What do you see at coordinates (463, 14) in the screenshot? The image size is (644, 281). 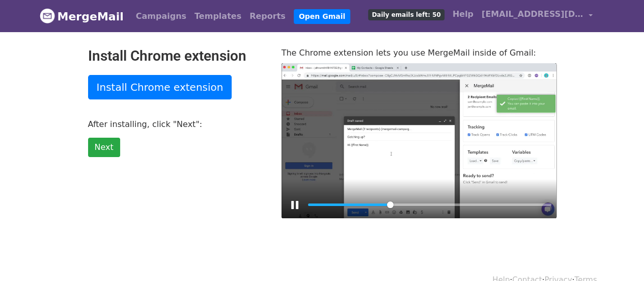 I see `a: Help` at bounding box center [463, 14].